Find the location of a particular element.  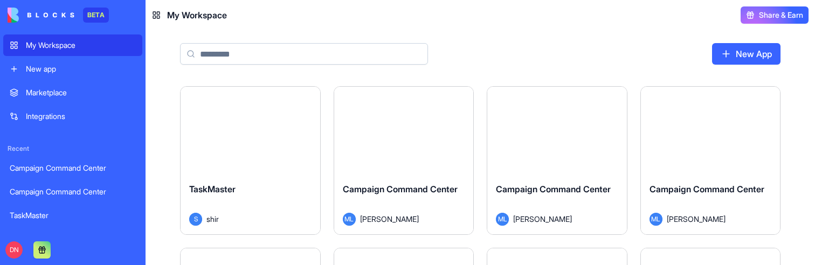

a: Integrations is located at coordinates (73, 116).